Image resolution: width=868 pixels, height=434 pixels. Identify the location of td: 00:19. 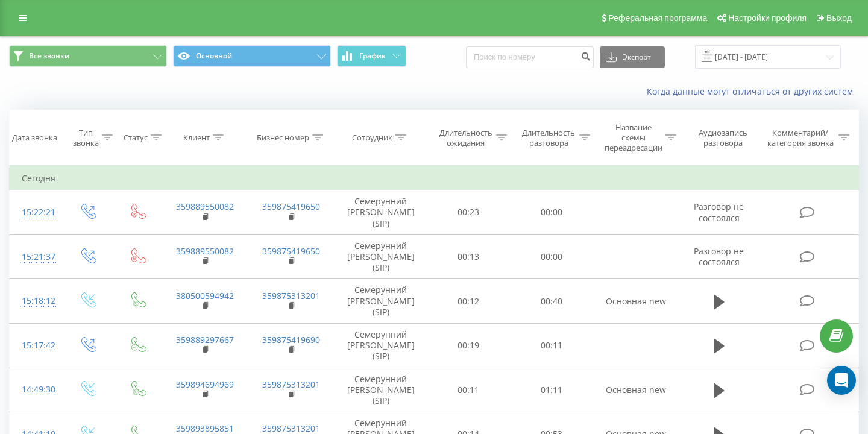
(469, 345).